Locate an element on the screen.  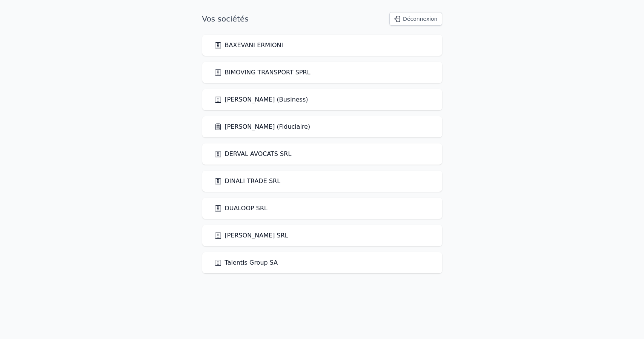
button: Déconnexion is located at coordinates (415, 19).